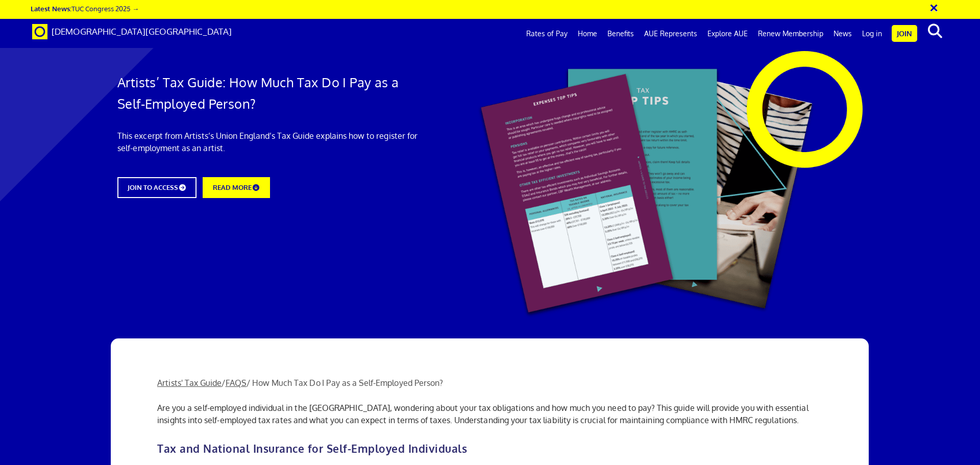  What do you see at coordinates (671, 34) in the screenshot?
I see `a: AUE Represents` at bounding box center [671, 34].